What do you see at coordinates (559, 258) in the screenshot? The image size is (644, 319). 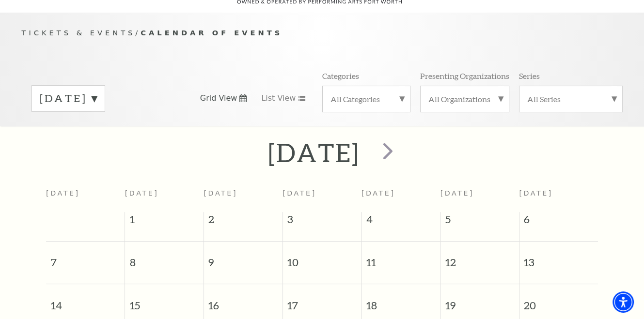 I see `span: 13` at bounding box center [559, 258].